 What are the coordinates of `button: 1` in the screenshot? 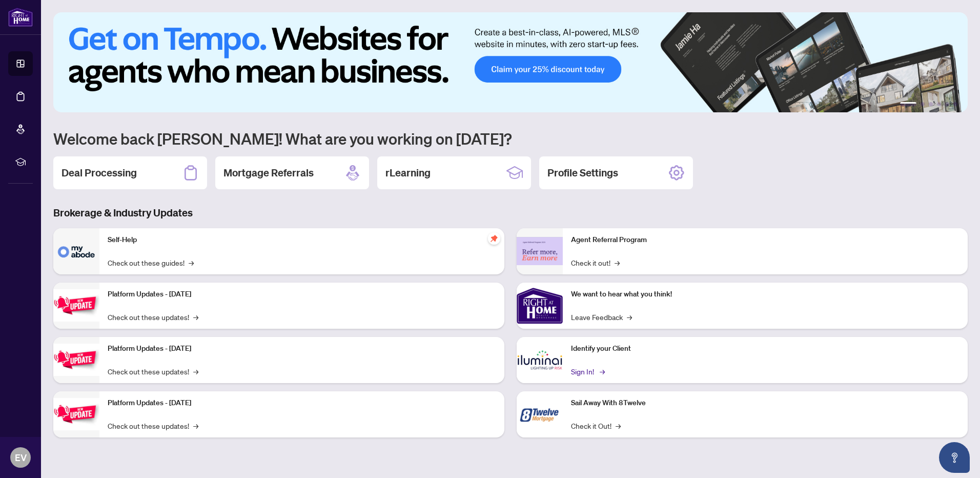 It's located at (908, 104).